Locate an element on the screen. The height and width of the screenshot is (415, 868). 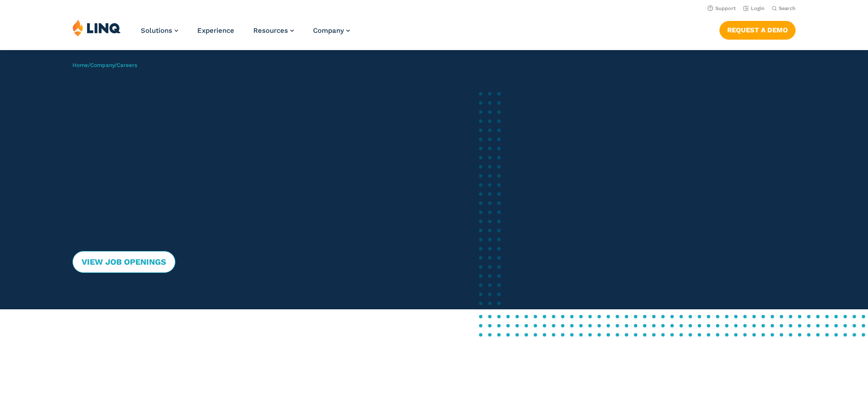
a: Experience is located at coordinates (215, 31).